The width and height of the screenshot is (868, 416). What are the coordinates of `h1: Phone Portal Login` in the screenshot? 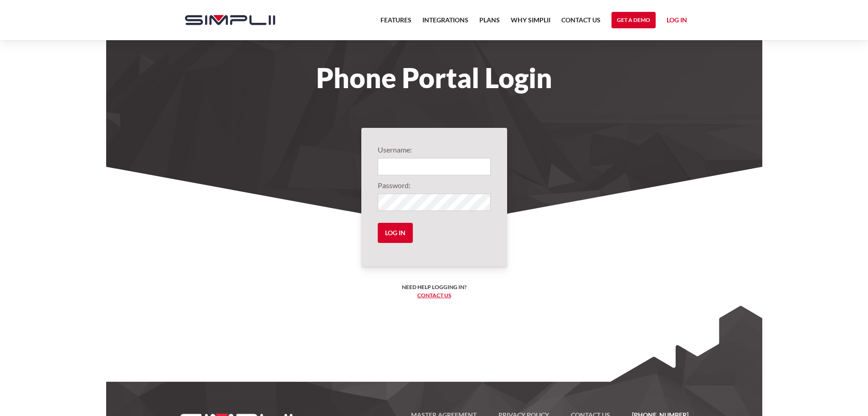 It's located at (434, 77).